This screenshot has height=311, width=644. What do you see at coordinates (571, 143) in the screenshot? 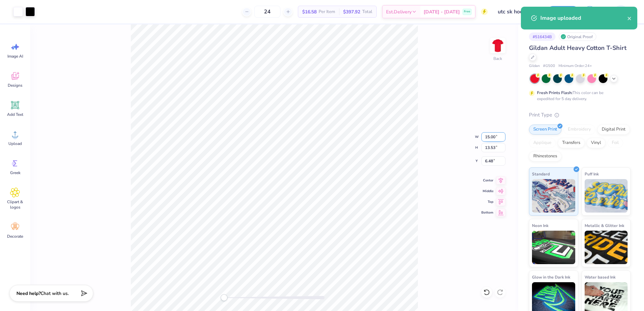
I see `div: Transfers` at bounding box center [571, 143].